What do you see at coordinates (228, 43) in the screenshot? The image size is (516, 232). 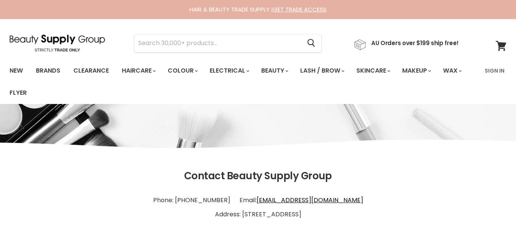 I see `form: Product` at bounding box center [228, 43].